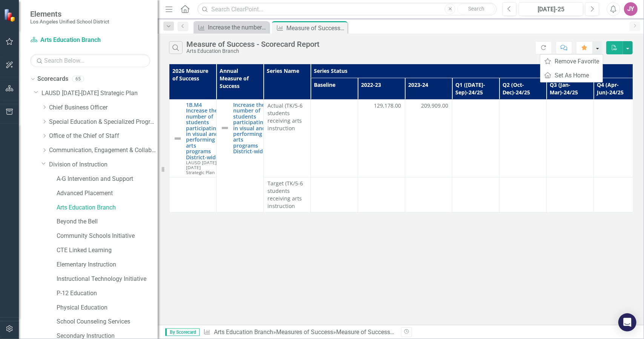 This screenshot has width=644, height=339. What do you see at coordinates (107, 294) in the screenshot?
I see `a: P-12 Education` at bounding box center [107, 294].